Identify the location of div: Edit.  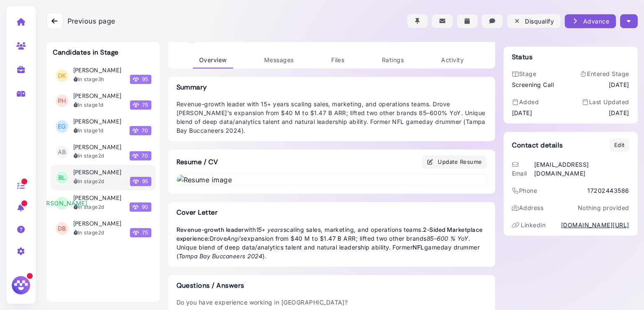
(619, 145).